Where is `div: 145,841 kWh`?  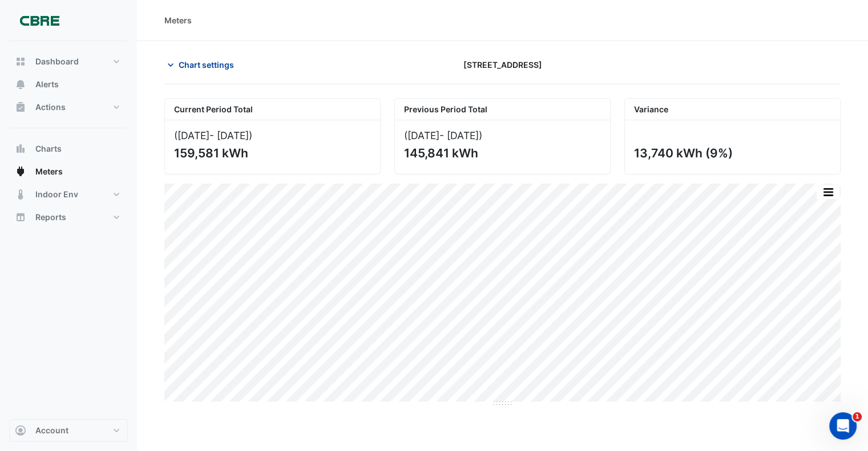 div: 145,841 kWh is located at coordinates (501, 153).